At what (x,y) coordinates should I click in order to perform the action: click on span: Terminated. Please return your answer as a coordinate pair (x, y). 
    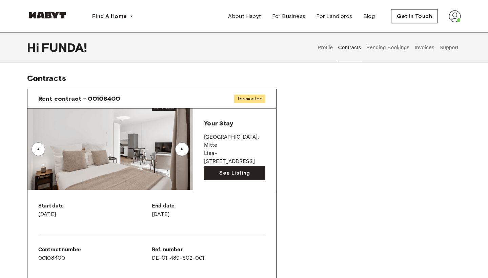
    Looking at the image, I should click on (250, 99).